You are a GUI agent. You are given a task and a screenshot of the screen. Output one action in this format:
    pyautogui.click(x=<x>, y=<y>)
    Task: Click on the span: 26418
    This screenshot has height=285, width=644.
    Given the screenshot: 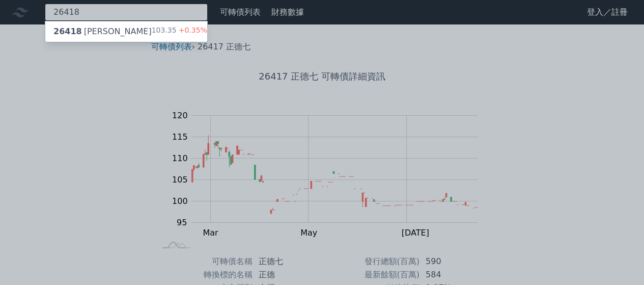 What is the action you would take?
    pyautogui.click(x=68, y=31)
    